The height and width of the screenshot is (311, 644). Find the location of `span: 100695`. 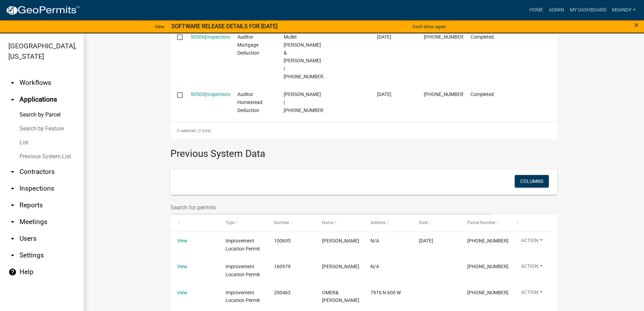

span: 100695 is located at coordinates (282, 241).